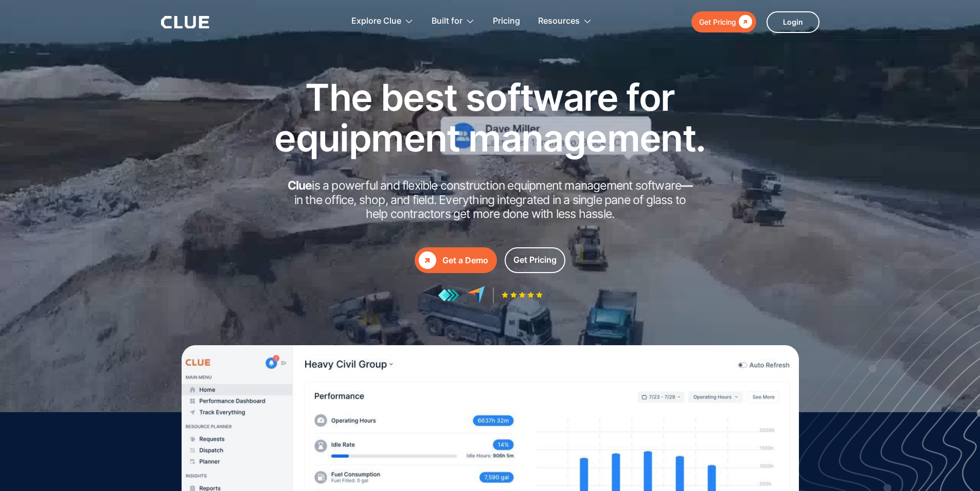  What do you see at coordinates (491, 117) in the screenshot?
I see `h1: The best software for equipment management.` at bounding box center [491, 117].